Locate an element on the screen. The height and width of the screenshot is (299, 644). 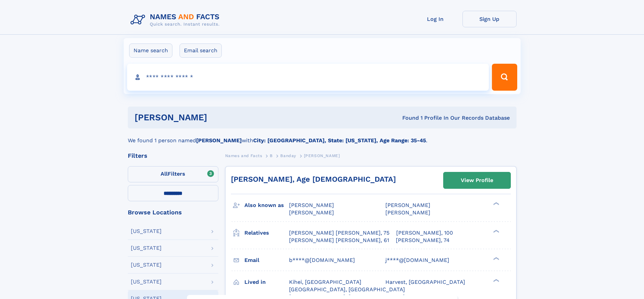
span: B is located at coordinates (271, 156).